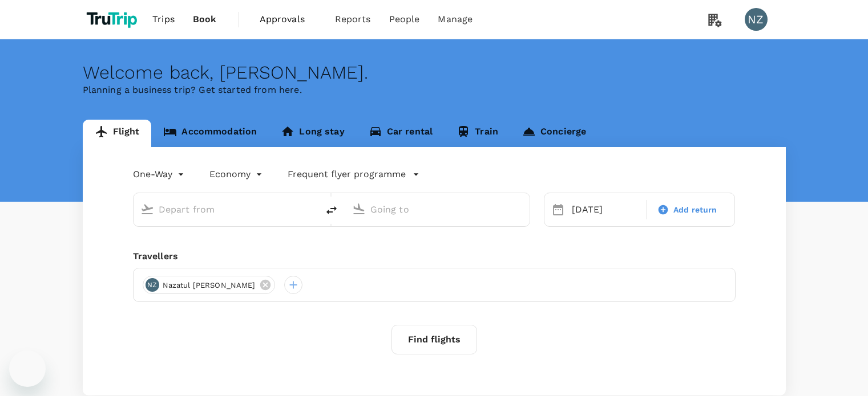 The height and width of the screenshot is (396, 868). What do you see at coordinates (163, 19) in the screenshot?
I see `span: Trips` at bounding box center [163, 19].